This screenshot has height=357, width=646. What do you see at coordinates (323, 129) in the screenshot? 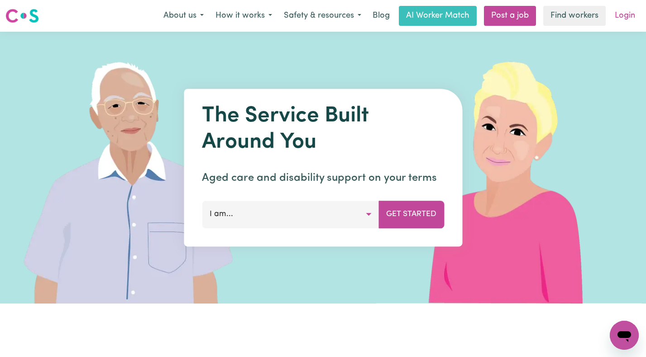
I see `h1: The Service Built Around You` at bounding box center [323, 129].